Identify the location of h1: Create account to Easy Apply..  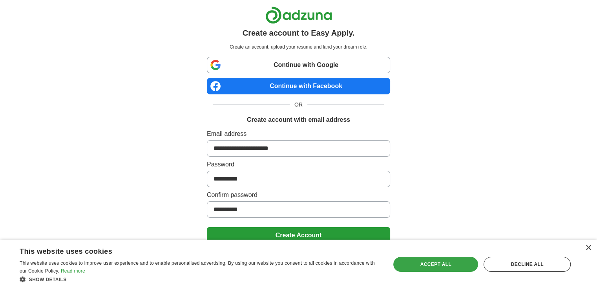
(298, 33).